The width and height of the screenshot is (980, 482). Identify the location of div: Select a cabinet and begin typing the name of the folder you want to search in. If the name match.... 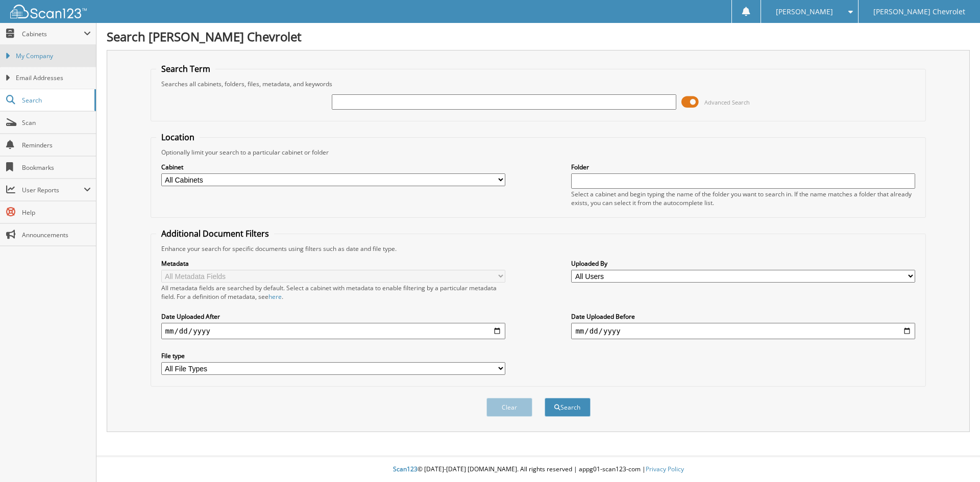
(743, 198).